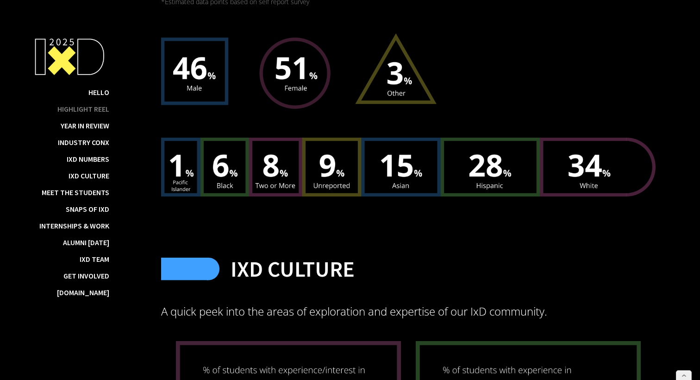  Describe the element at coordinates (99, 92) in the screenshot. I see `a: Hello` at that location.